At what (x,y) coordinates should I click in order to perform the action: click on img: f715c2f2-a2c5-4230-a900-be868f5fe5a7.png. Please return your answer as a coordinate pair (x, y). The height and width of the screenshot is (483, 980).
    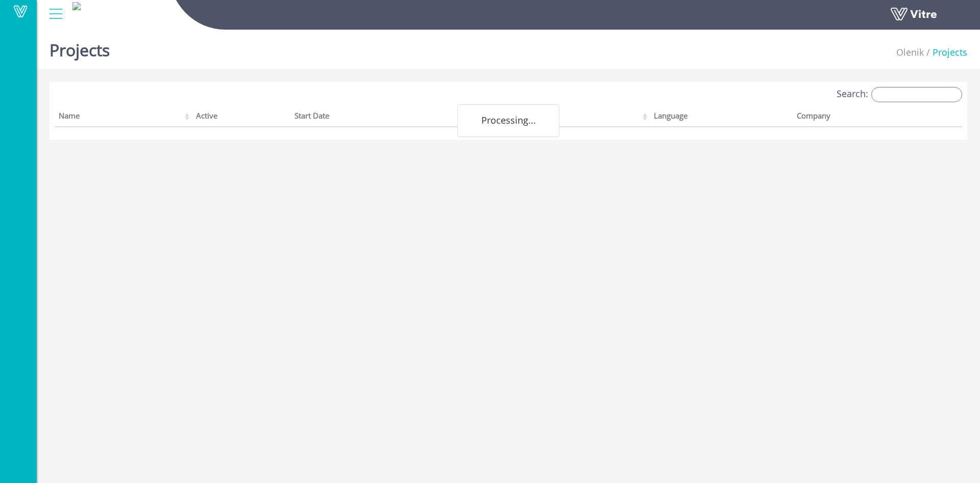
    Looking at the image, I should click on (77, 6).